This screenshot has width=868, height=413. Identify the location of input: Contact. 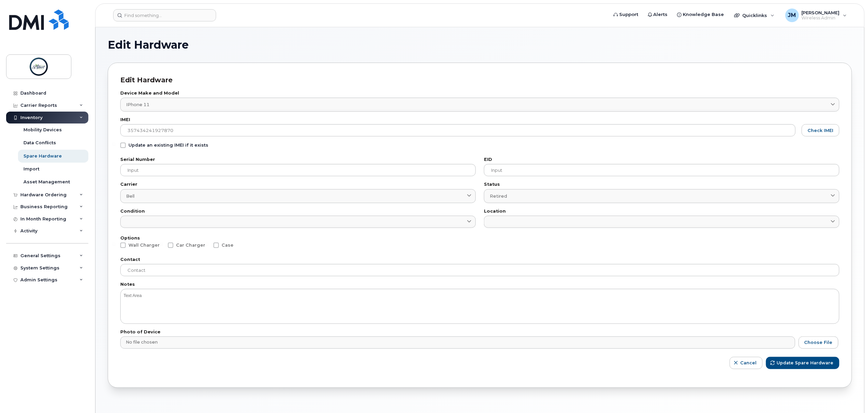
(480, 271).